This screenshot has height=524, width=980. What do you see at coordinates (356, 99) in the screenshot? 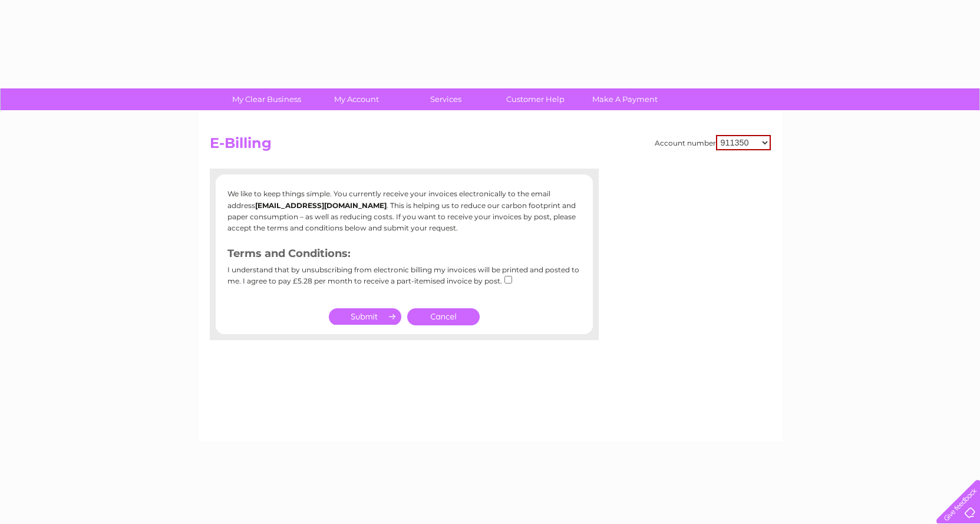
I see `a: My Account` at bounding box center [356, 99].